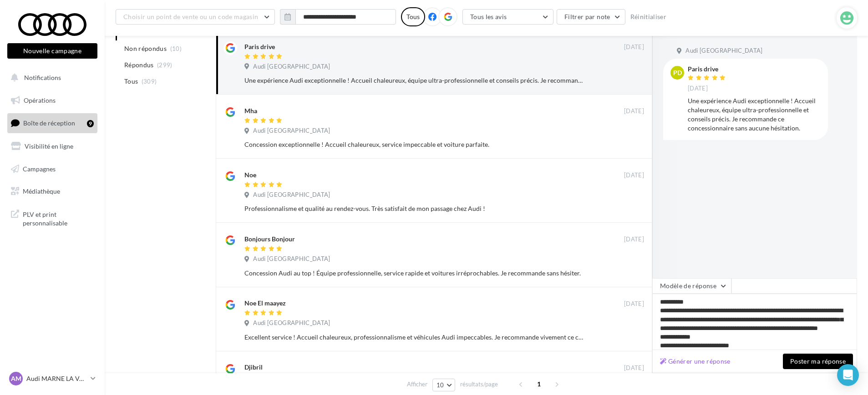 This screenshot has width=868, height=395. What do you see at coordinates (52, 101) in the screenshot?
I see `a: Opérations` at bounding box center [52, 101].